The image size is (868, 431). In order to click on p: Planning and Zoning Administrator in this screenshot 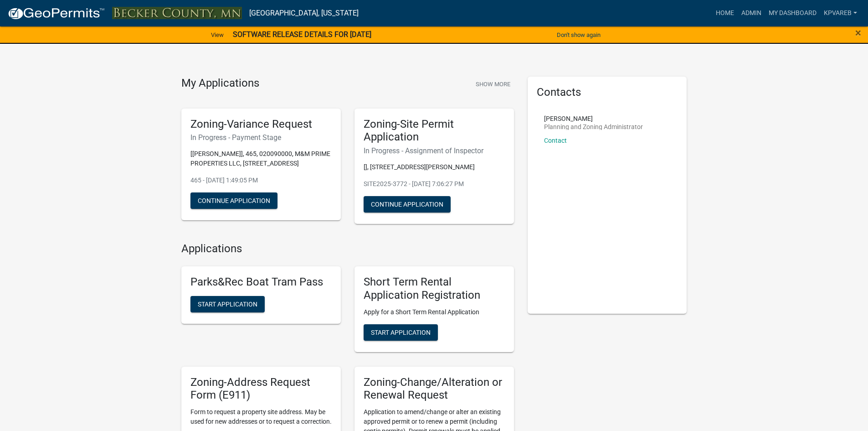, I will do `click(594, 127)`.